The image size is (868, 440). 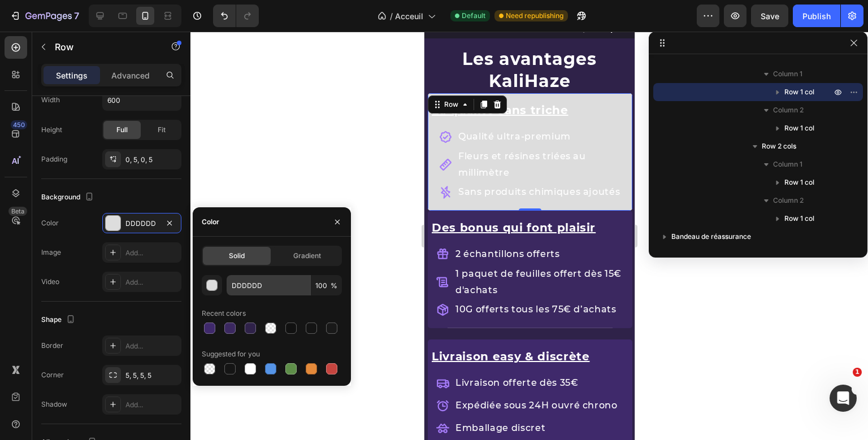 What do you see at coordinates (103, 47) in the screenshot?
I see `p: Row` at bounding box center [103, 47].